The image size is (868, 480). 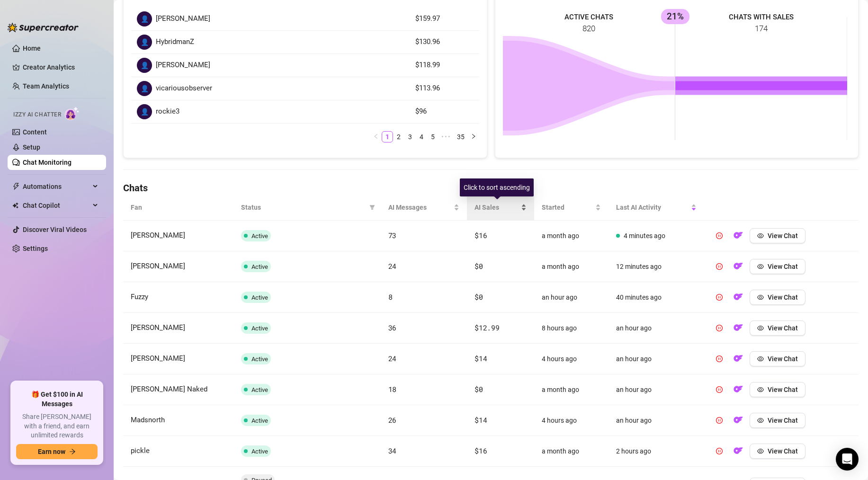 What do you see at coordinates (424, 208) in the screenshot?
I see `th: AI Messages` at bounding box center [424, 208].